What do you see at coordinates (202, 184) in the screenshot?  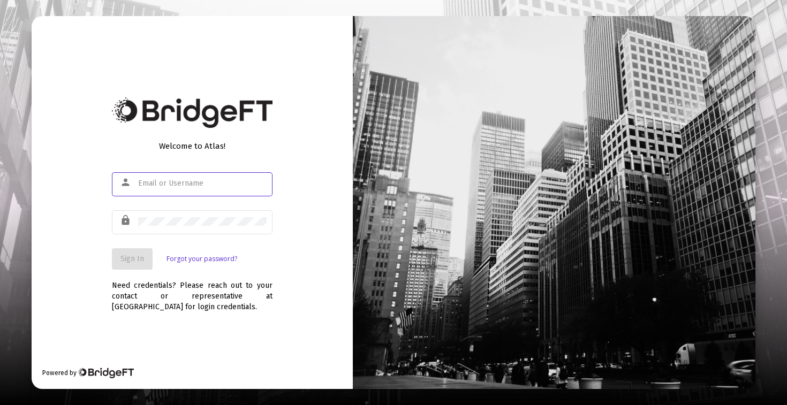 I see `input: Email or Username` at bounding box center [202, 184].